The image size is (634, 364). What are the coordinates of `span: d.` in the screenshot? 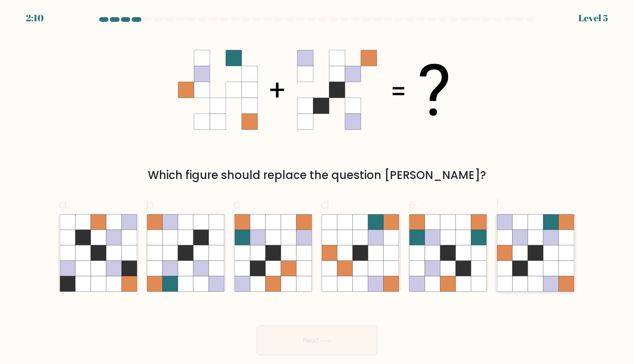 It's located at (326, 204).